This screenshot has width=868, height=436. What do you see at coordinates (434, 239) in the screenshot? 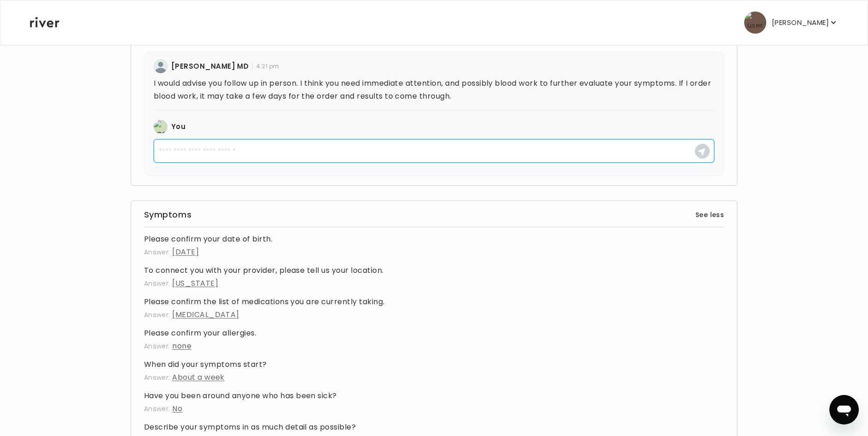
I see `h4: Please confirm your date of birth.` at bounding box center [434, 239].